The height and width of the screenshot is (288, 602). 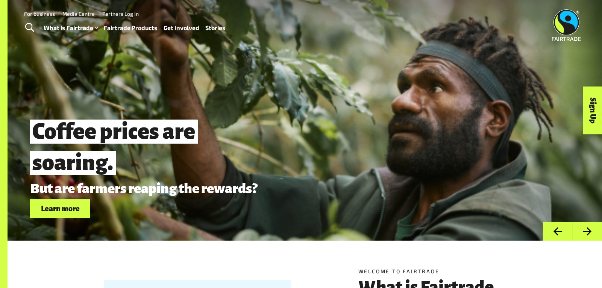 What do you see at coordinates (120, 14) in the screenshot?
I see `a: Partners Log In` at bounding box center [120, 14].